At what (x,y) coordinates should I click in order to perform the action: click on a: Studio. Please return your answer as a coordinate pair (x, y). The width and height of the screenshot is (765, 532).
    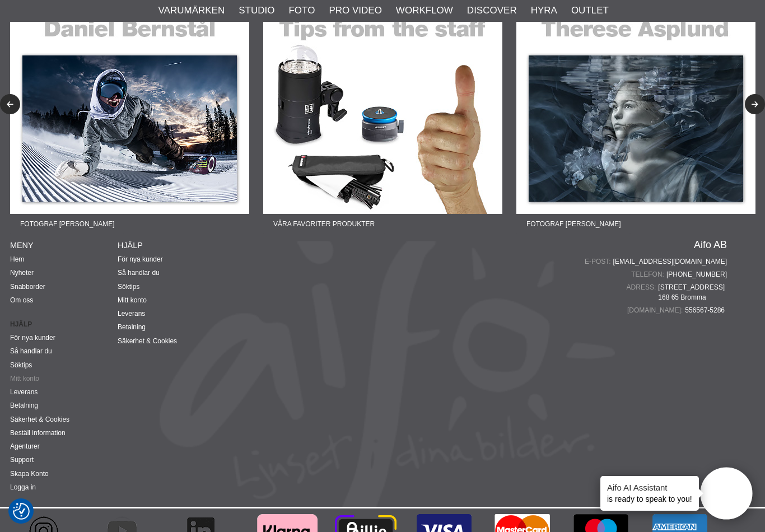
    Looking at the image, I should click on (256, 11).